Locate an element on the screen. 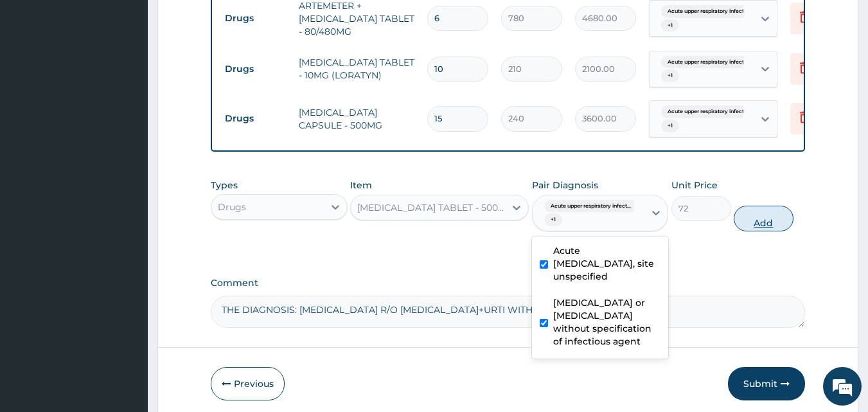 Image resolution: width=868 pixels, height=412 pixels. button: Submit is located at coordinates (766, 383).